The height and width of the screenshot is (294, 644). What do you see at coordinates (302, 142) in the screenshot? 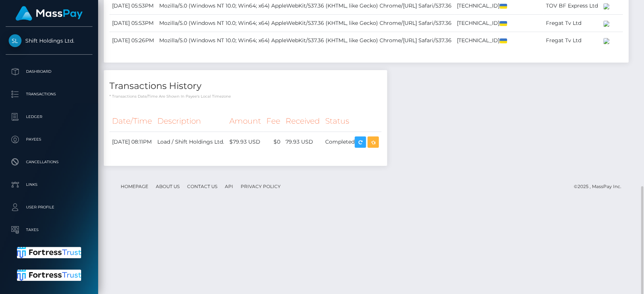
I see `td: 79.93 USD` at bounding box center [302, 142].